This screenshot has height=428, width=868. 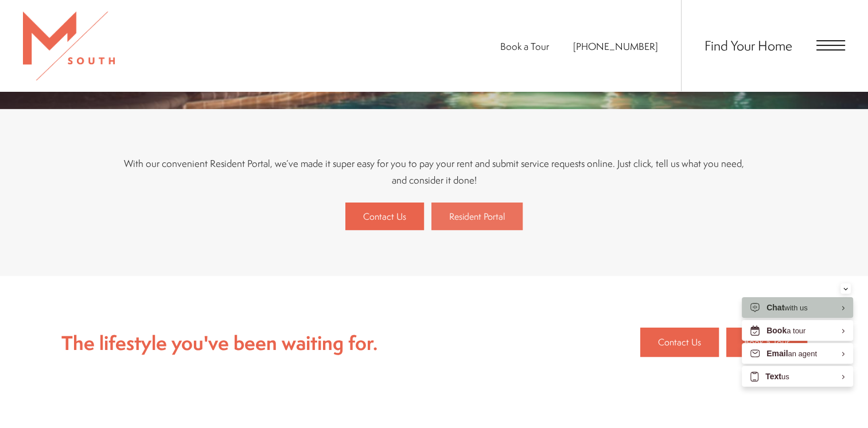 What do you see at coordinates (219, 343) in the screenshot?
I see `p: The lifestyle you've been waiting for.` at bounding box center [219, 343].